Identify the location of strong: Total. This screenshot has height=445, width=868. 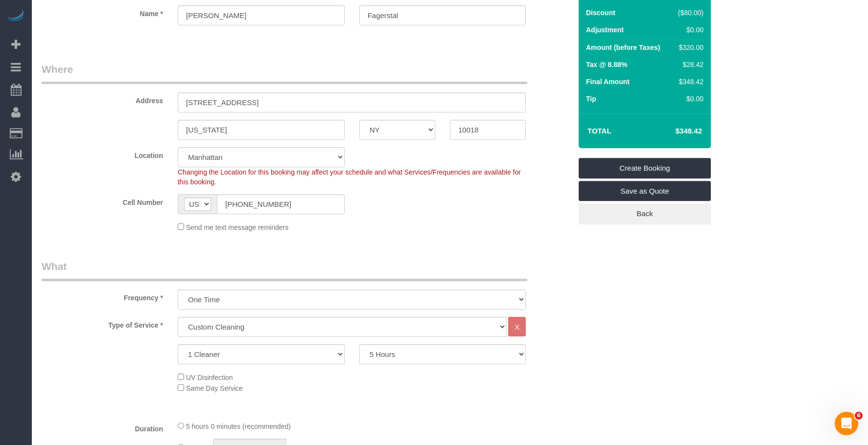
(599, 131).